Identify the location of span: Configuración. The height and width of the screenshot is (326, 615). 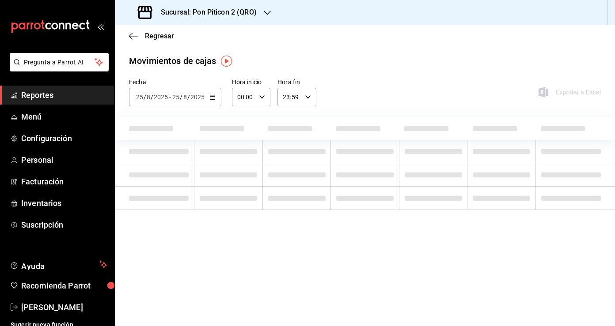
(64, 138).